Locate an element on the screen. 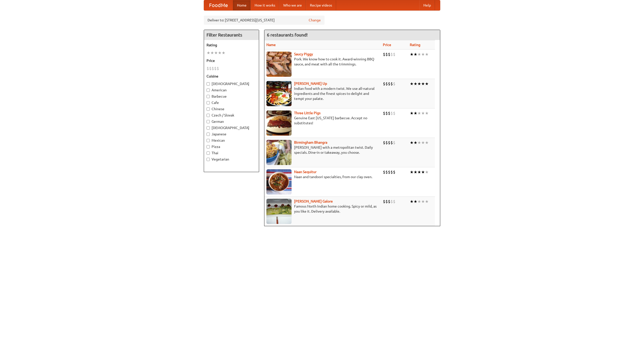  input: Chinese is located at coordinates (208, 109).